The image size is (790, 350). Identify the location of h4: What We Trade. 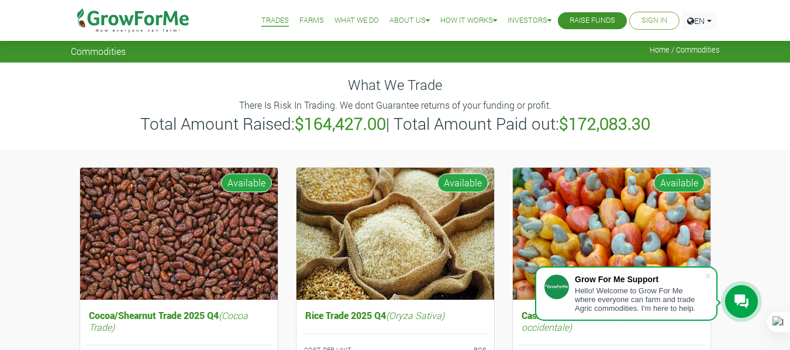
(395, 85).